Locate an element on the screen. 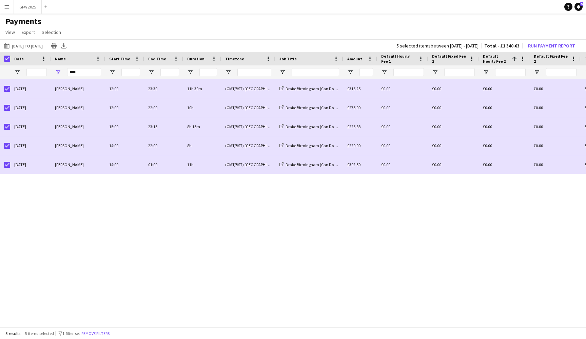 Image resolution: width=586 pixels, height=339 pixels. input: Name Filter Input is located at coordinates (84, 72).